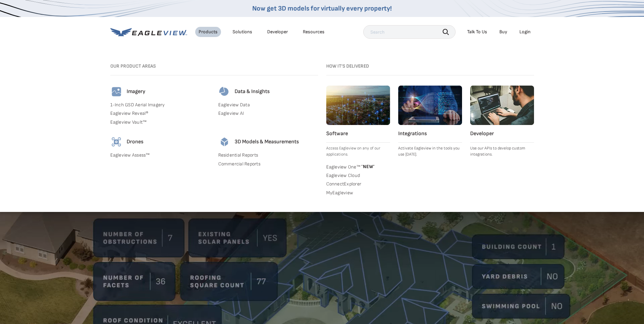 The image size is (644, 324). Describe the element at coordinates (358, 166) in the screenshot. I see `a: Eagleview One™ *NEW*` at that location.